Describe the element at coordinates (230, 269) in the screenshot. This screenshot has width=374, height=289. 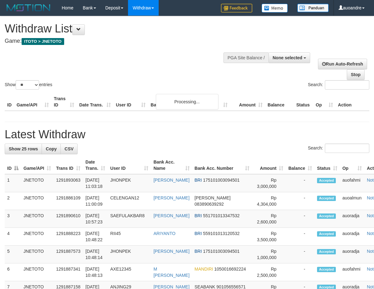
I see `span: Copy 1050016692224 to clipboard` at that location.